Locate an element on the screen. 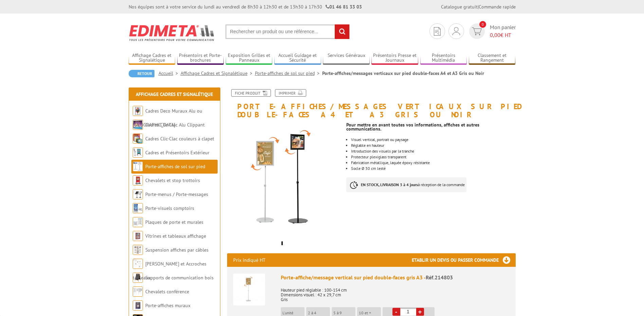 The image size is (644, 316). li: Réglable en hauteur is located at coordinates (433, 145).